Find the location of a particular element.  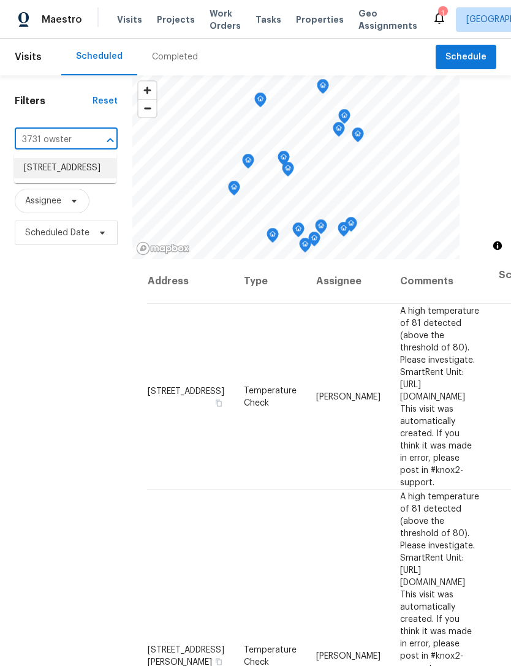

th: Address is located at coordinates (190, 281).